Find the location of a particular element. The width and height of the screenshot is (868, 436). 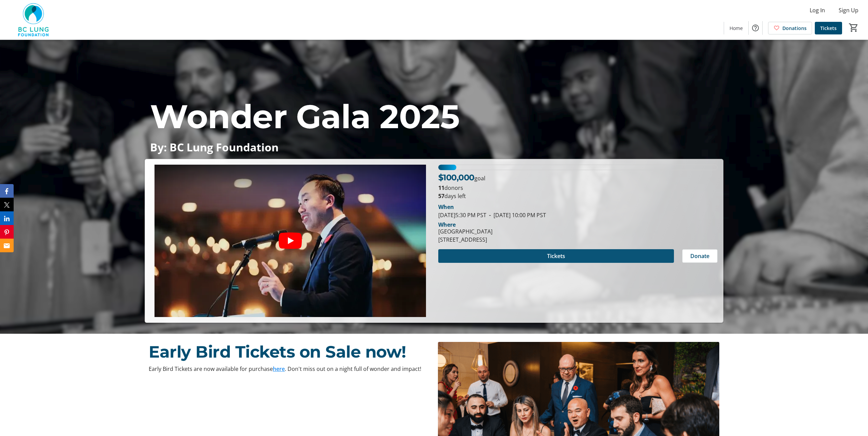

span: Home is located at coordinates (736, 28).